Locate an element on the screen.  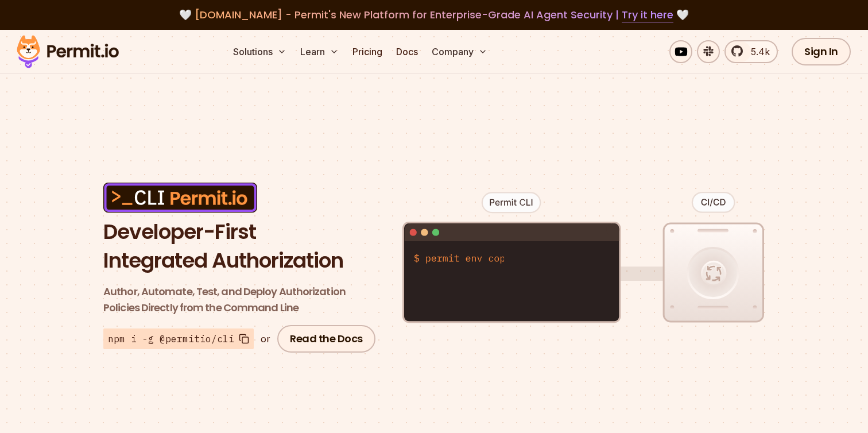
div: or is located at coordinates (265, 339).